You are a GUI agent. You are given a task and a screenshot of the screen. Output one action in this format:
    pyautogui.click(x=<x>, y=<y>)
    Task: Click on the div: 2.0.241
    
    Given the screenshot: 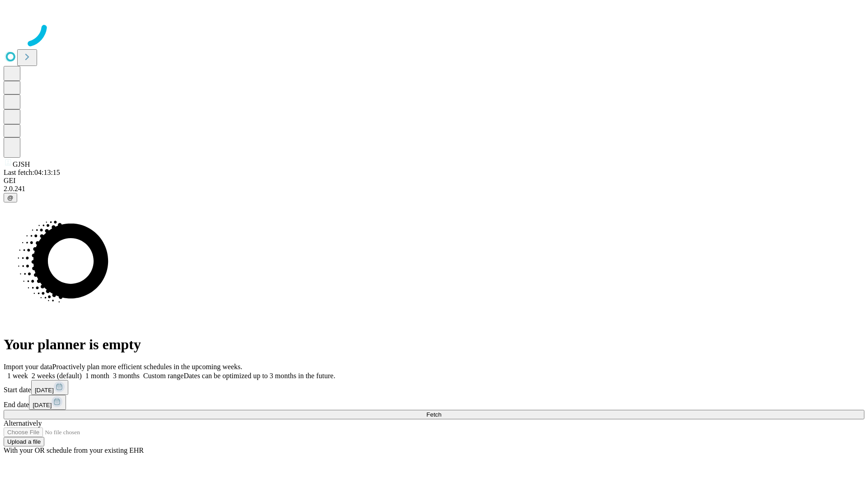 What is the action you would take?
    pyautogui.click(x=434, y=189)
    